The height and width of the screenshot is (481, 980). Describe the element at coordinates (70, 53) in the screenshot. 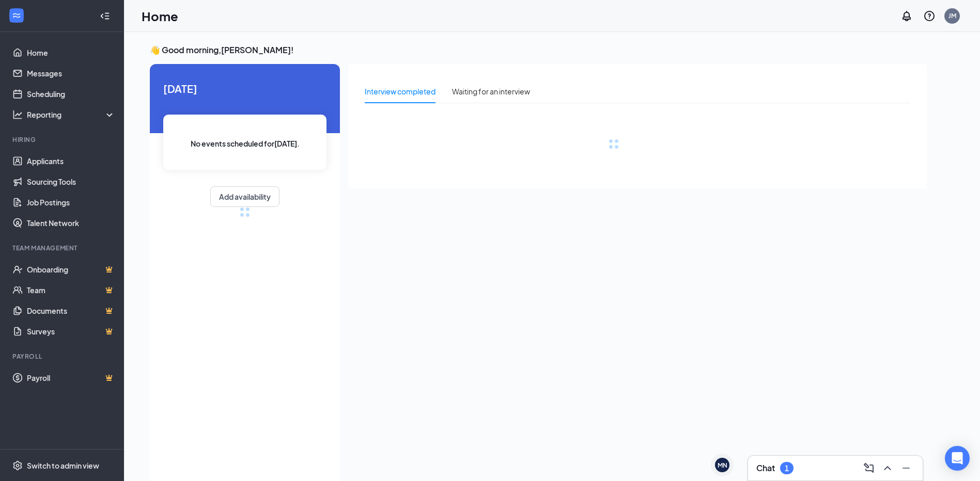

I see `a: Home` at that location.